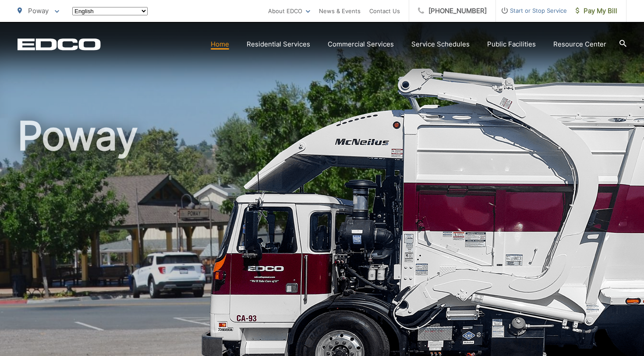 This screenshot has width=644, height=356. What do you see at coordinates (361, 44) in the screenshot?
I see `a: Commercial Services` at bounding box center [361, 44].